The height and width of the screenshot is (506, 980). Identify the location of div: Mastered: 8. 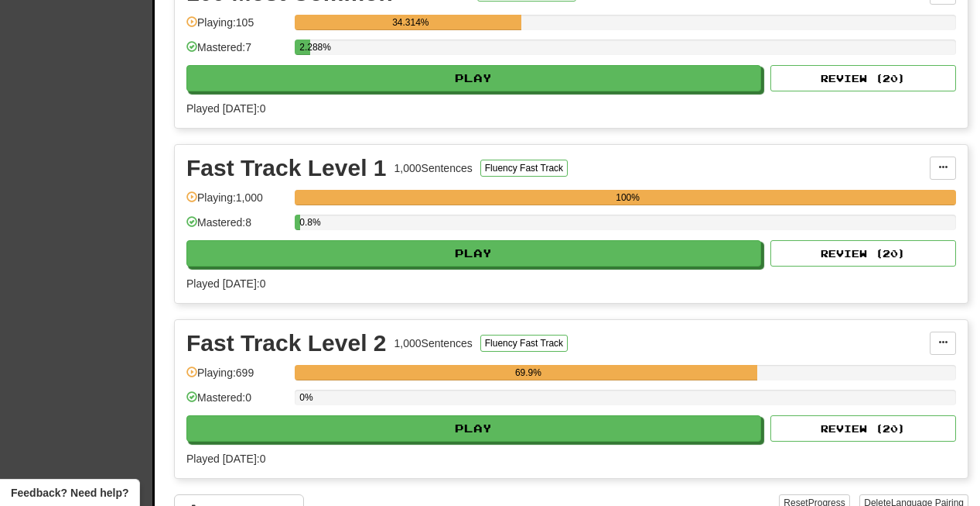
(237, 227).